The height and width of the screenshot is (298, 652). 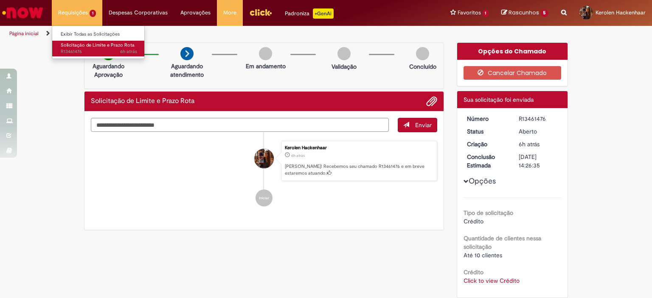 I want to click on ul: Trilhas de página, so click(x=217, y=34).